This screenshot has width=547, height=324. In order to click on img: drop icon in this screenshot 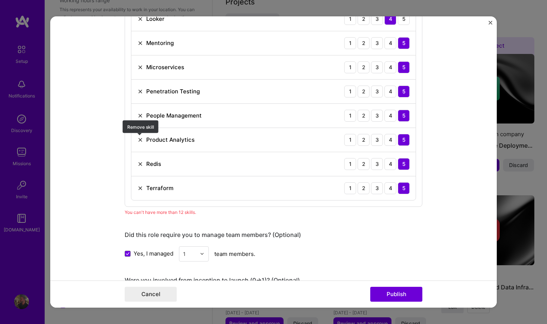, I will do `click(202, 254)`.